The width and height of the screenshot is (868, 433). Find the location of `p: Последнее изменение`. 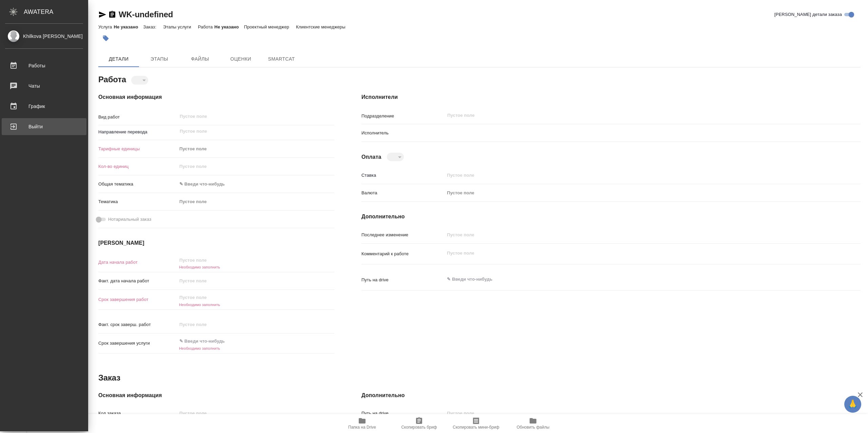

p: Последнее изменение is located at coordinates (402, 235).